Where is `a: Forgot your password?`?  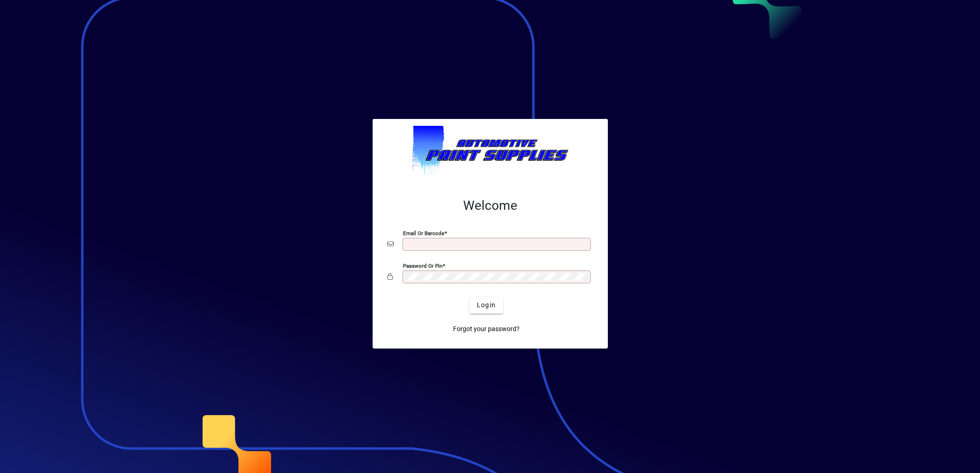
a: Forgot your password? is located at coordinates (486, 330).